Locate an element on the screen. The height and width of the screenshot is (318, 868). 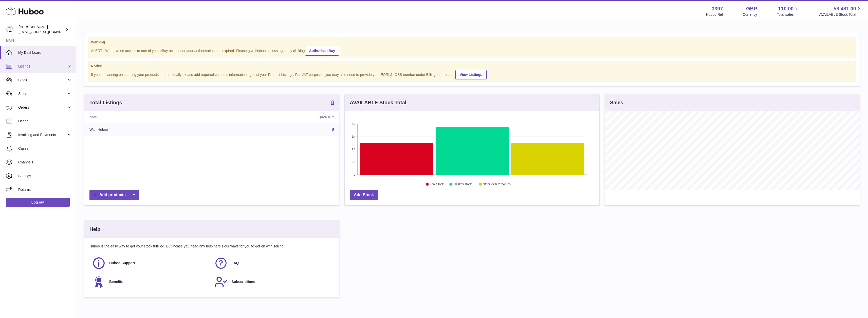
div: Huboo Ref is located at coordinates (714, 15).